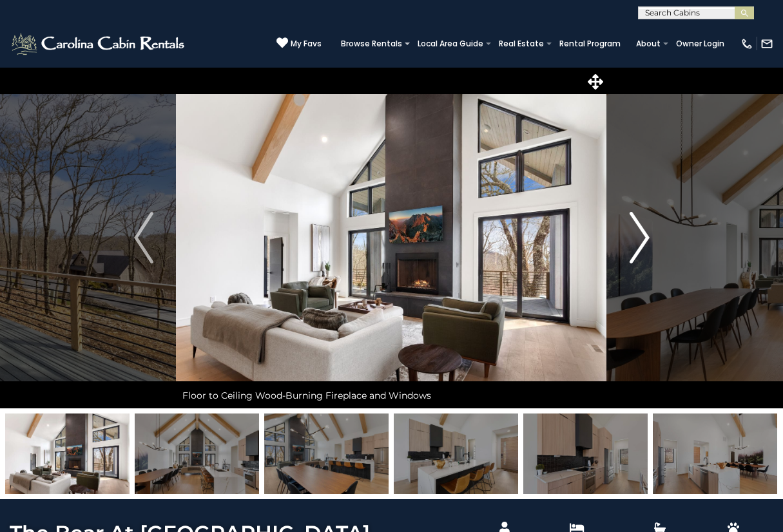 The width and height of the screenshot is (783, 532). What do you see at coordinates (455, 454) in the screenshot?
I see `img: 166099337` at bounding box center [455, 454].